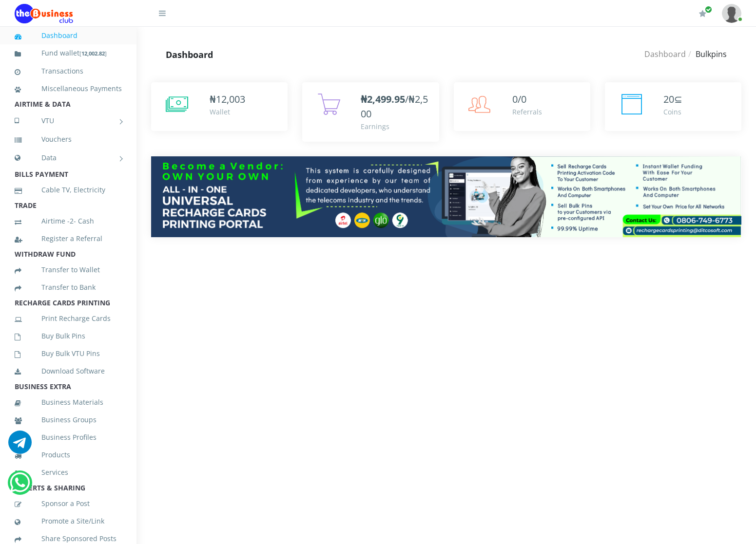  I want to click on a: Products, so click(68, 455).